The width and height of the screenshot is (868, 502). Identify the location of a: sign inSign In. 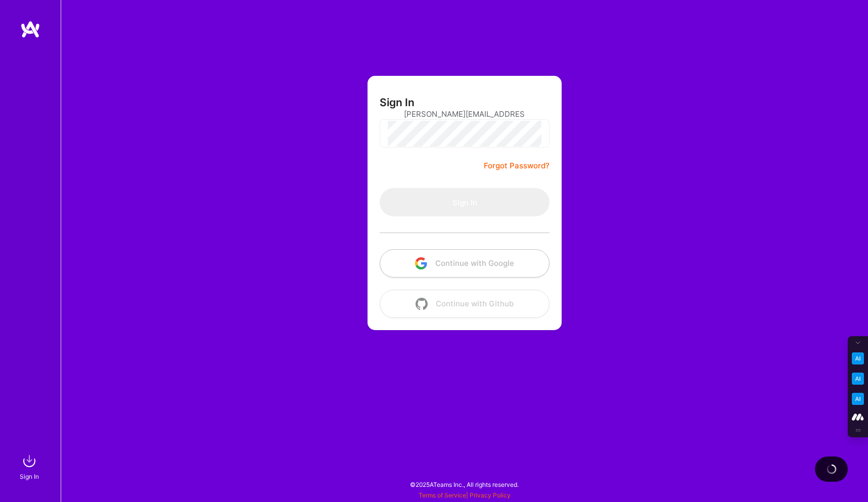
(30, 466).